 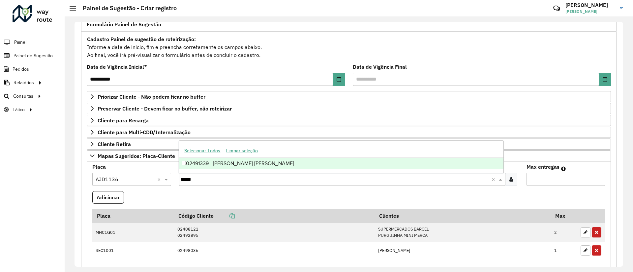 What do you see at coordinates (349, 47) in the screenshot?
I see `div: Informe a data de inicio, fim e preencha corretamente os campos abaixo. Ao final, você irá pré-vi...` at bounding box center [349, 47].